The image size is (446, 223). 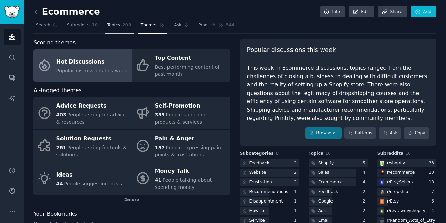 What do you see at coordinates (338, 173) in the screenshot?
I see `a: Sales4` at bounding box center [338, 173].